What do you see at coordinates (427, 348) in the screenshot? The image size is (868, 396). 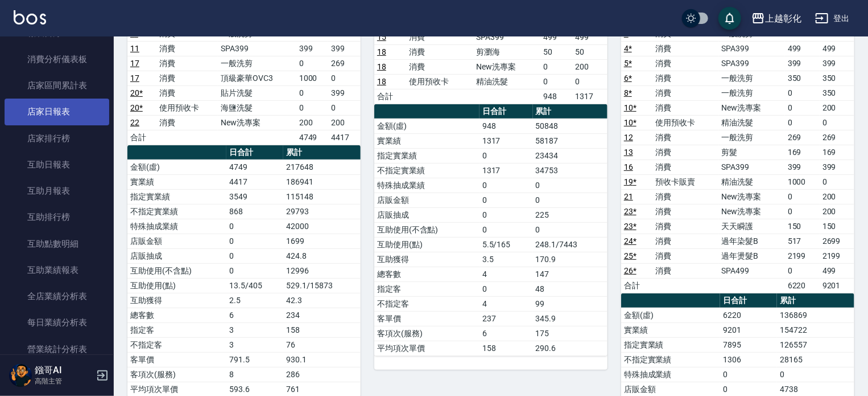 I see `td: 平均項次單價` at bounding box center [427, 348].